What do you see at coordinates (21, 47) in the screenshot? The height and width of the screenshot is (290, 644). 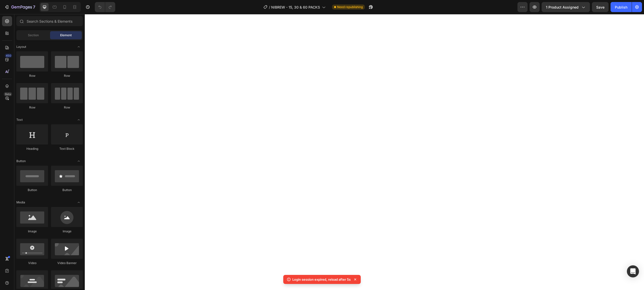 I see `span: Layout` at bounding box center [21, 47].